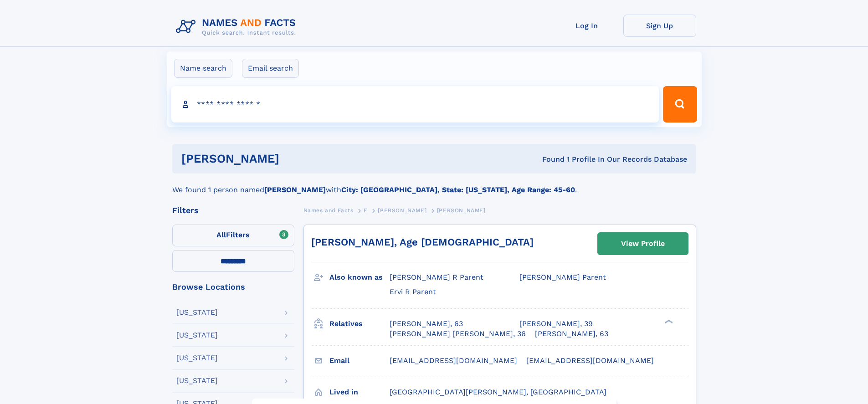  I want to click on h3: Email, so click(359, 361).